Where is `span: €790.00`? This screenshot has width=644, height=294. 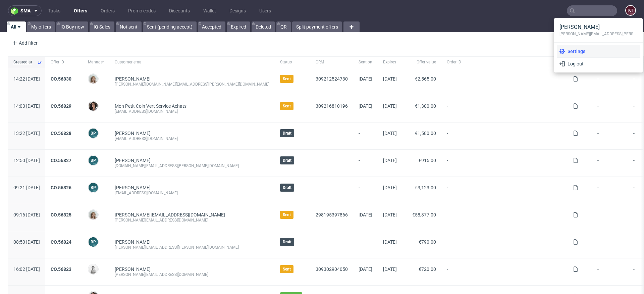
span: €790.00 is located at coordinates (427, 242).